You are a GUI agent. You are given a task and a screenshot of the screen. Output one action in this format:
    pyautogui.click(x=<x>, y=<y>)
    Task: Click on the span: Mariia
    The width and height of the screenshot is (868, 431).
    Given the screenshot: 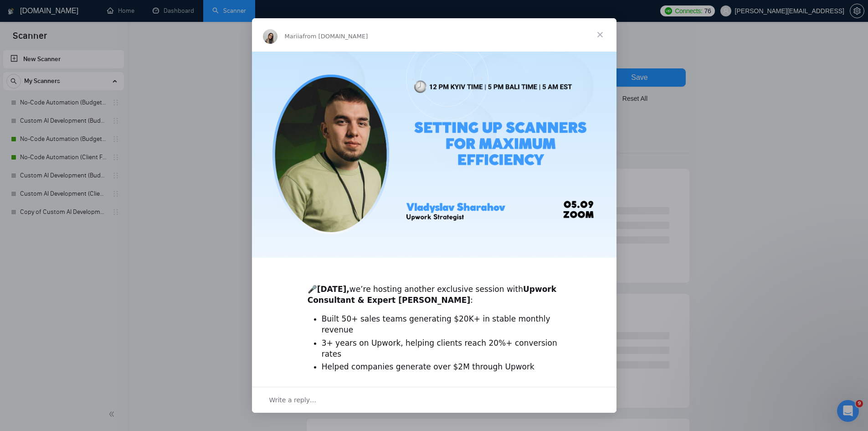 What is the action you would take?
    pyautogui.click(x=294, y=36)
    